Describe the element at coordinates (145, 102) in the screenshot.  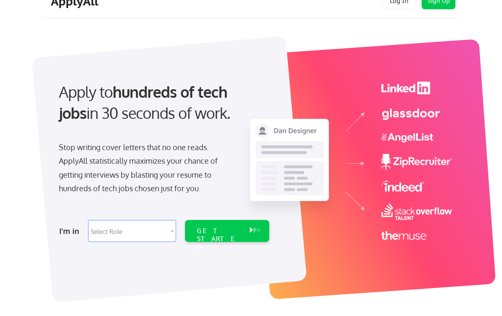
I see `strong: hundreds of tech jobs` at that location.